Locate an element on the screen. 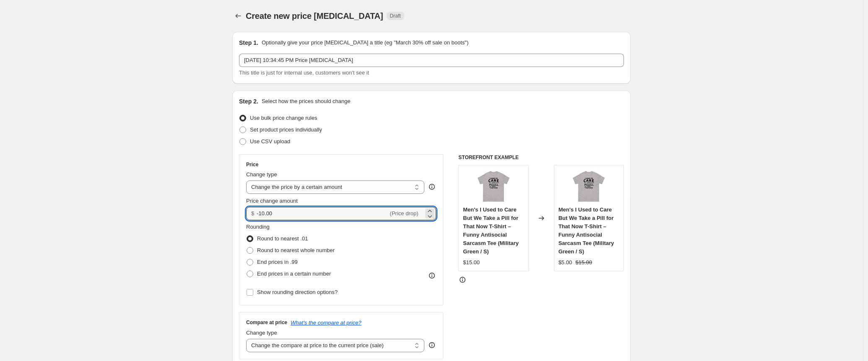  span: Rounding is located at coordinates (258, 227).